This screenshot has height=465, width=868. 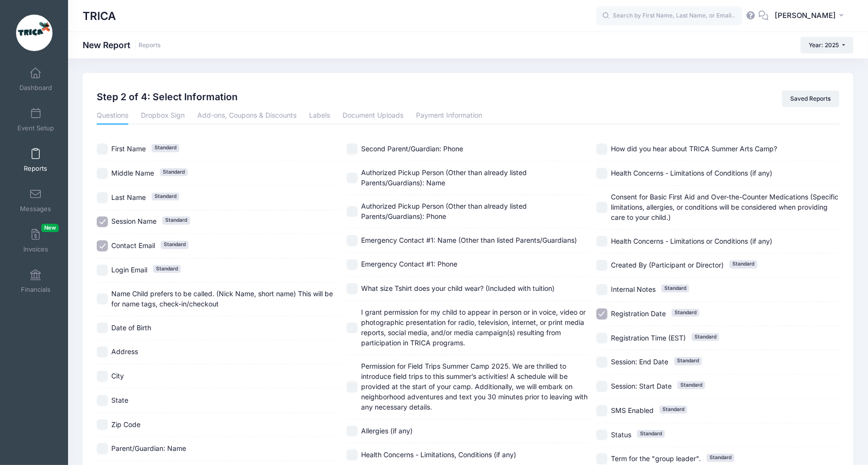 What do you see at coordinates (102, 401) in the screenshot?
I see `input: State` at bounding box center [102, 401].